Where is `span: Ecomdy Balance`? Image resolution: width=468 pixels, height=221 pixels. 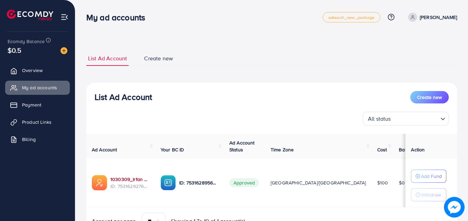 span: Ecomdy Balance is located at coordinates (26, 41).